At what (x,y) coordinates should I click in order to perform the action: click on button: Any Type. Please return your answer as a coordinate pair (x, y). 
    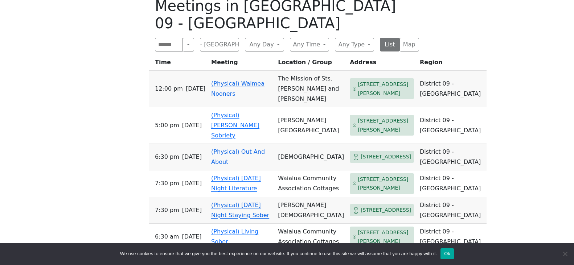
    Looking at the image, I should click on (354, 45).